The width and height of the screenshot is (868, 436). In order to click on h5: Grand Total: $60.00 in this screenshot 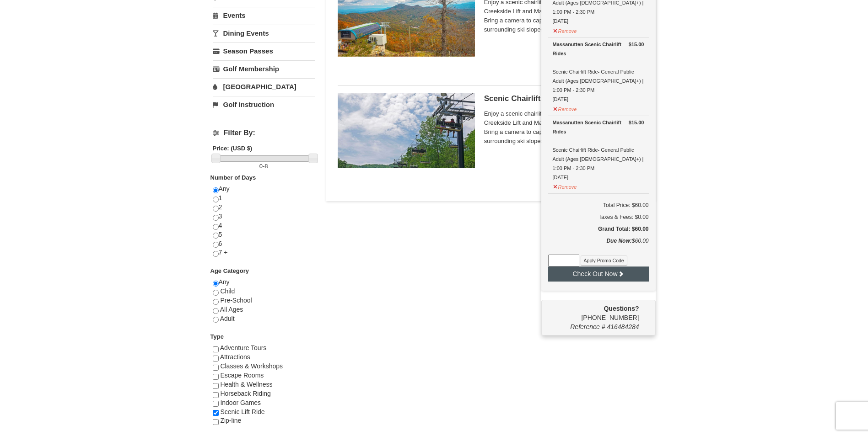, I will do `click(599, 229)`.